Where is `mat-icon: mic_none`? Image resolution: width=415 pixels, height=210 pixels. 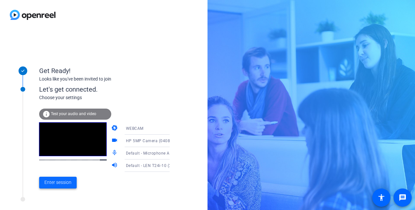
mat-icon: mic_none is located at coordinates (115, 153).